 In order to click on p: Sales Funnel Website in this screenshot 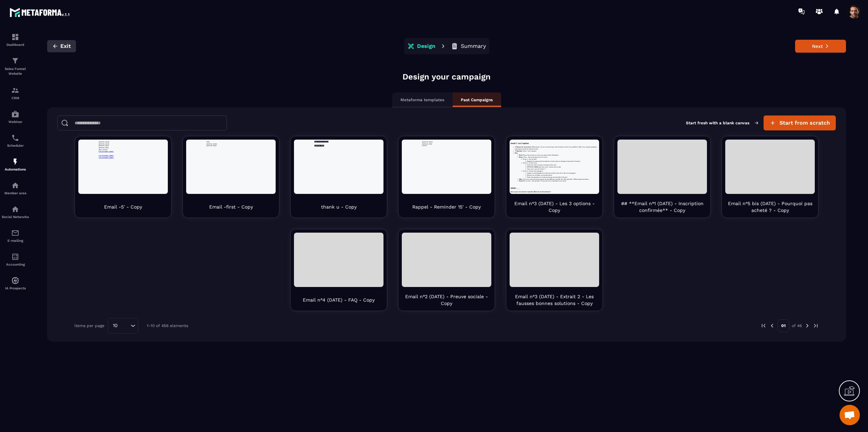, I will do `click(15, 72)`.